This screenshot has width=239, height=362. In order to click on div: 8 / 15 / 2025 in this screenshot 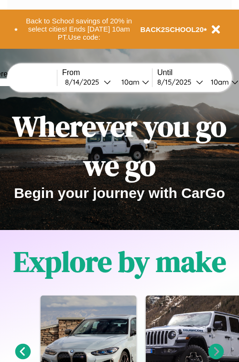, I will do `click(176, 82)`.